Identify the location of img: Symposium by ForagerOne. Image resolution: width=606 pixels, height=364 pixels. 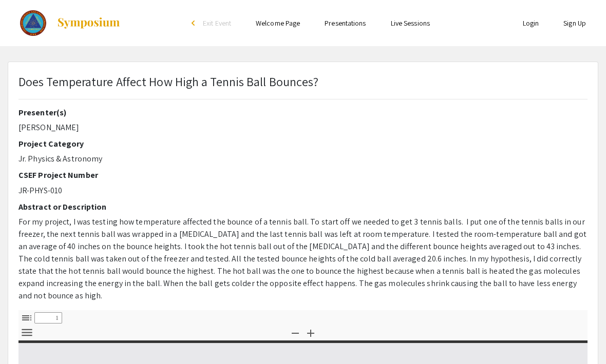
(88, 23).